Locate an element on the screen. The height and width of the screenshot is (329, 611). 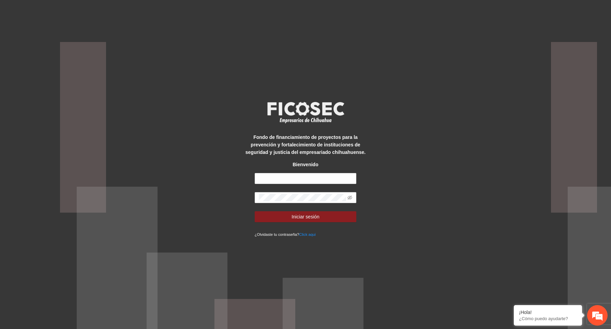
div: ¡Hola! is located at coordinates (548, 312).